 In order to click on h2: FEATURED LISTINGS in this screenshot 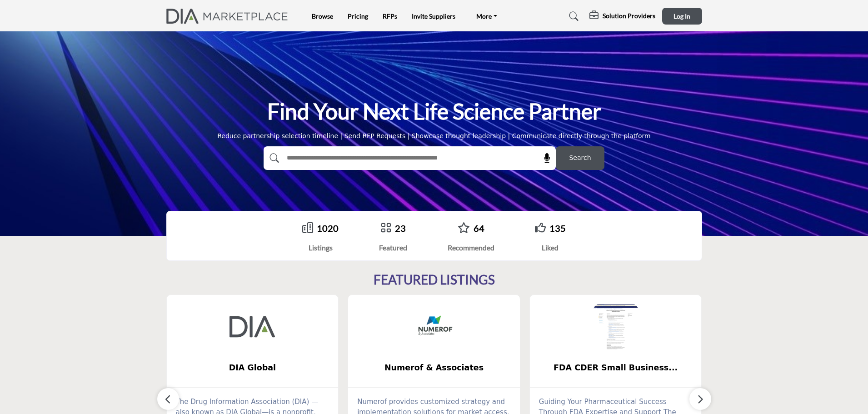, I will do `click(434, 280)`.